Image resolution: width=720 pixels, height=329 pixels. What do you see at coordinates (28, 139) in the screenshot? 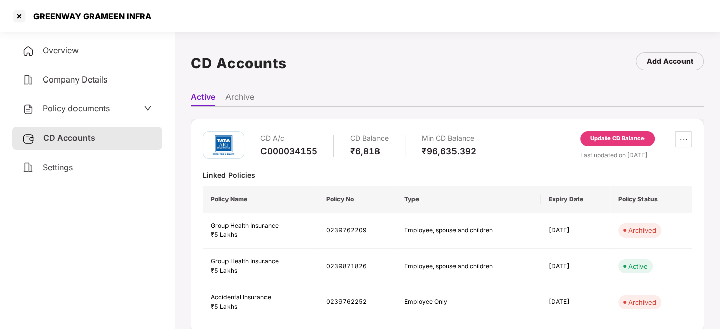
I see `img: svg+xml;base64,PHN2ZyB3aWR0aD0iMjUiIGhlaWdodD0iMjQiIHZpZXdCb3g9IjAgMCAyNSAyNCIgZmlsbD0ibm9uZSIgeG...` at bounding box center [28, 139].